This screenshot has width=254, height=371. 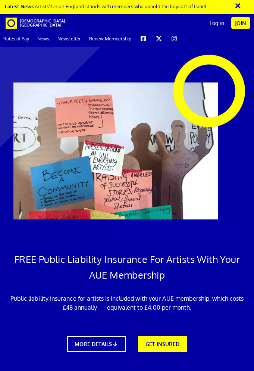 What do you see at coordinates (43, 38) in the screenshot?
I see `a: News` at bounding box center [43, 38].